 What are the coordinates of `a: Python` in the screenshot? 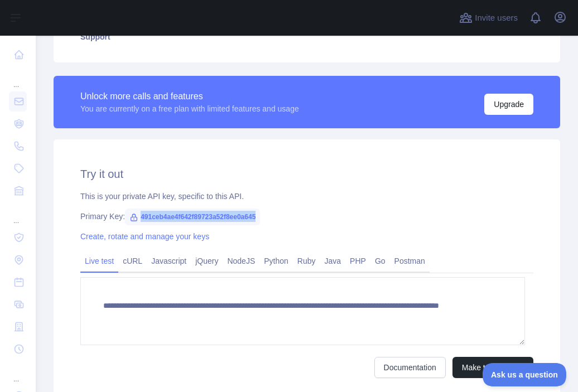 It's located at (276, 261).